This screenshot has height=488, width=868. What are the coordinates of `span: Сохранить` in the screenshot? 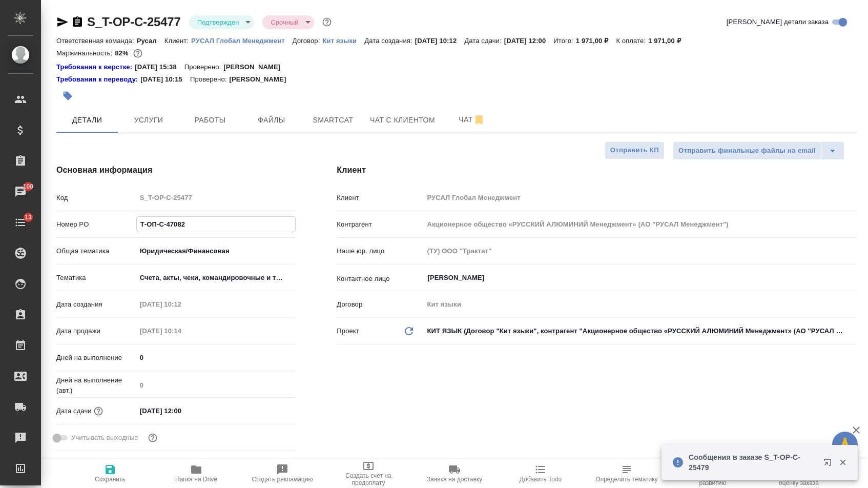 It's located at (110, 479).